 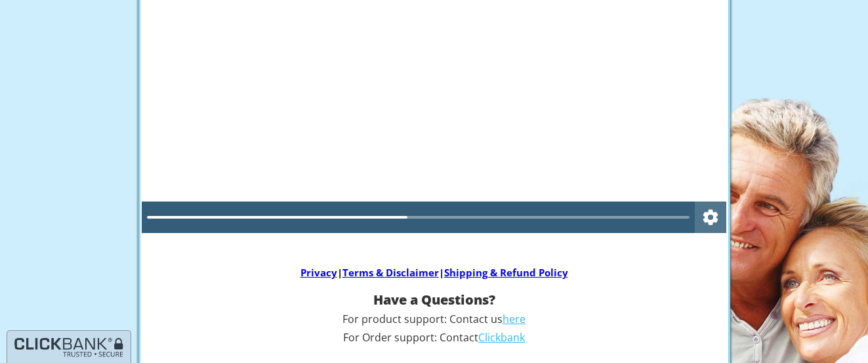 What do you see at coordinates (319, 272) in the screenshot?
I see `a: Privacy` at bounding box center [319, 272].